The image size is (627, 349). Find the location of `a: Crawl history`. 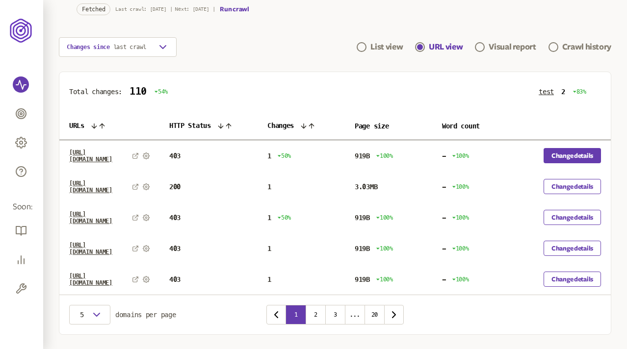

a: Crawl history is located at coordinates (580, 47).